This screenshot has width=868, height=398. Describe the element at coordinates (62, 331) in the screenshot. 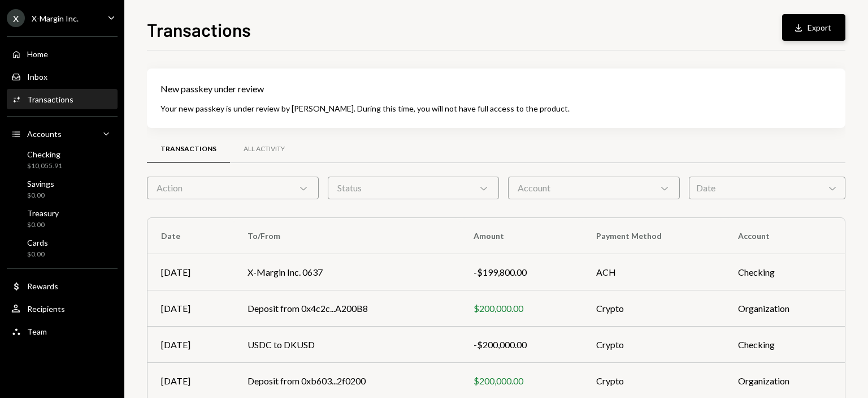

I see `a: Team` at that location.